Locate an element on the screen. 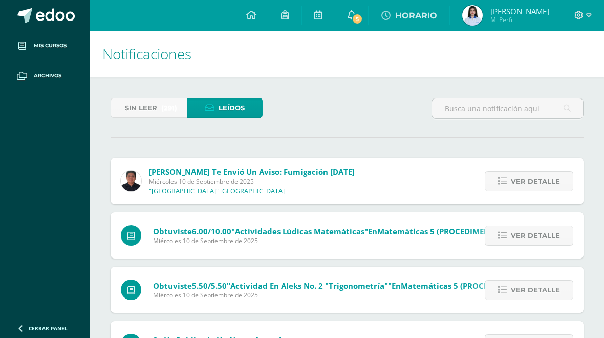 This screenshot has width=604, height=338. span: "Actividad en Aleks No. 2 "Trigonometría"" is located at coordinates (309, 285).